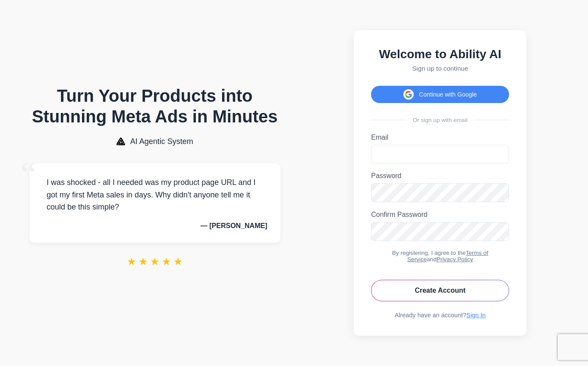 The image size is (588, 366). What do you see at coordinates (155, 106) in the screenshot?
I see `h1: Turn Your Products into Stunning Meta Ads in Minutes` at bounding box center [155, 106].